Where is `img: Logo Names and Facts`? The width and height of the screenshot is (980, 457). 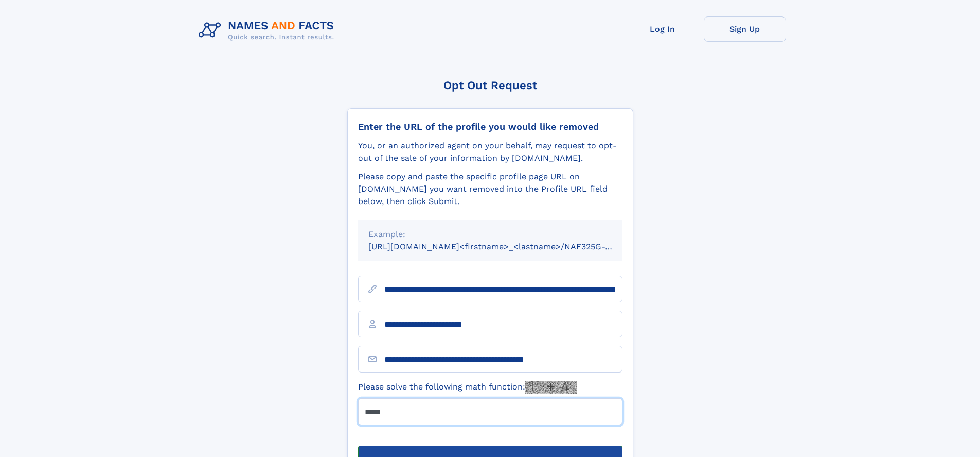 img: Logo Names and Facts is located at coordinates (269, 30).